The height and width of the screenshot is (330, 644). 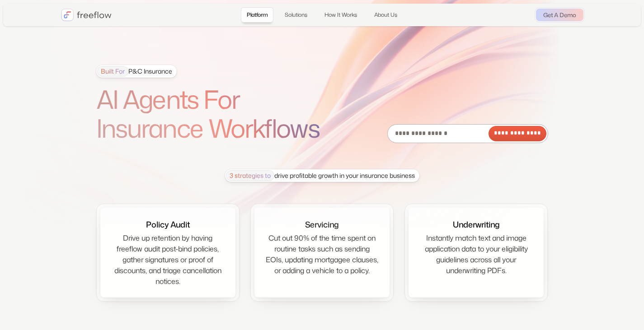 I want to click on a: Platform, so click(x=257, y=15).